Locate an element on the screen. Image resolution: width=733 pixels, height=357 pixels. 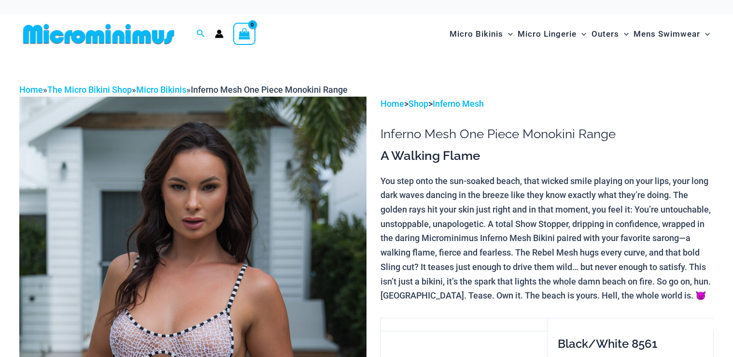
a: Search icon link is located at coordinates (201, 34).